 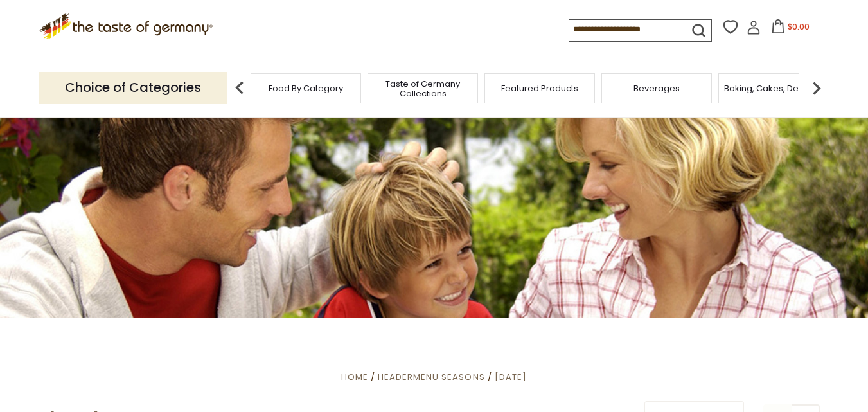 I want to click on a: HeaderMenu Seasons, so click(x=431, y=376).